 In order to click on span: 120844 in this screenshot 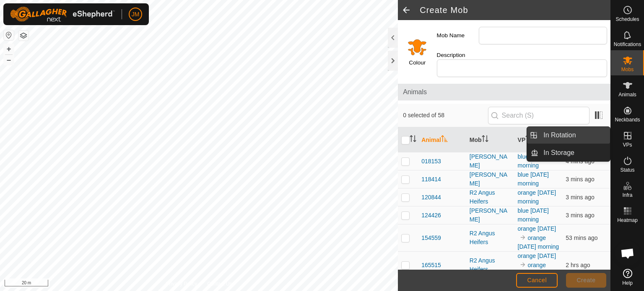, I will do `click(431, 198)`.